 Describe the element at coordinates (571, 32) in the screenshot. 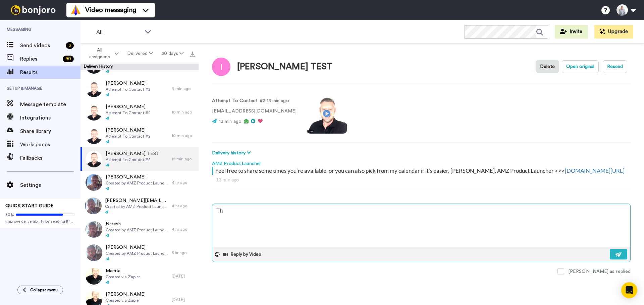

I see `button: Invite` at that location.